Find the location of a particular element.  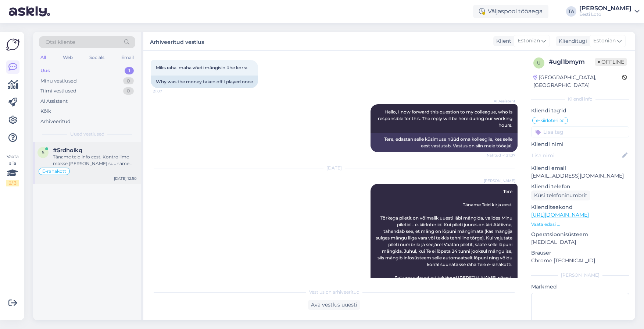

span: u is located at coordinates (539, 63).